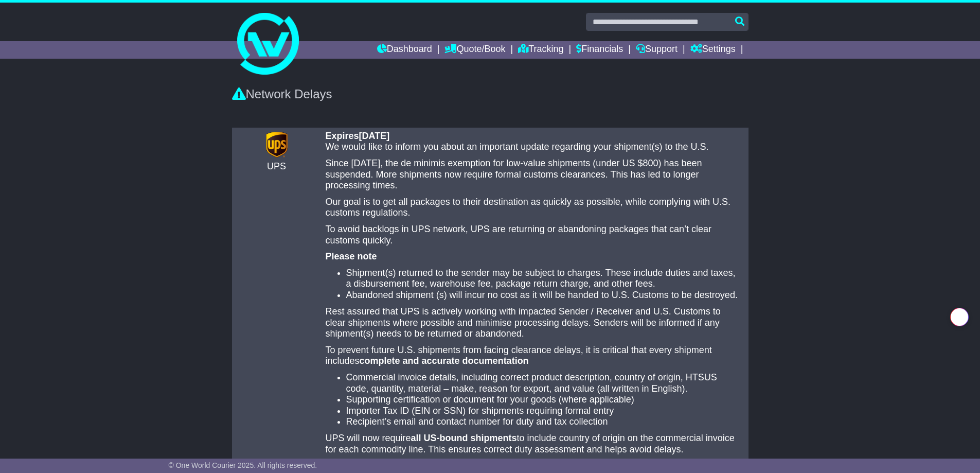 The image size is (980, 473). Describe the element at coordinates (276, 167) in the screenshot. I see `div: UPS` at that location.